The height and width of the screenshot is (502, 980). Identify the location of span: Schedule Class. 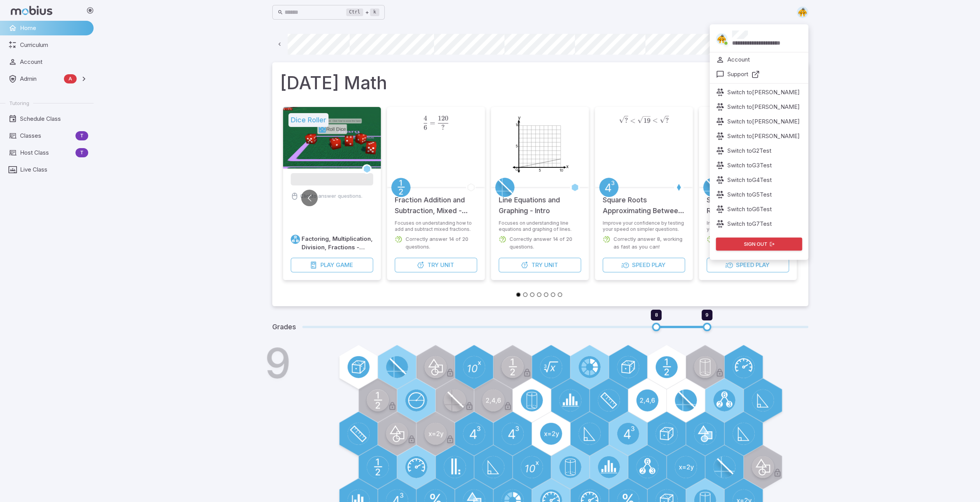
(54, 119).